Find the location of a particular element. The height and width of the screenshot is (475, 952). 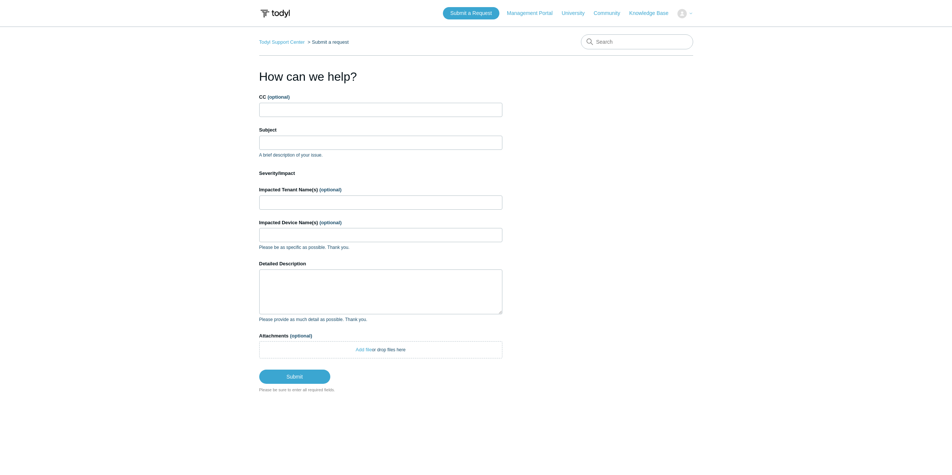

img: Todyl Support Center Help Center home page is located at coordinates (275, 13).